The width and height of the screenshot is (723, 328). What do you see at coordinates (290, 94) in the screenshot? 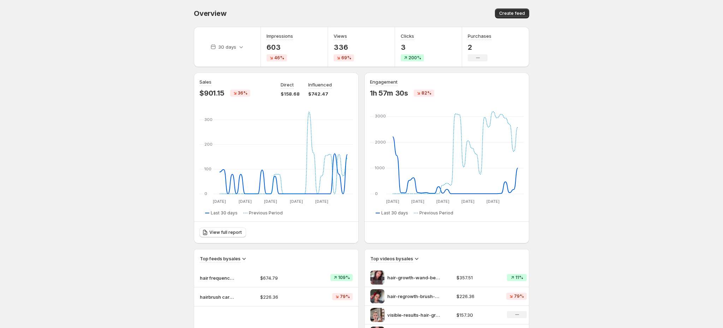
I see `p: $158.68` at bounding box center [290, 94].